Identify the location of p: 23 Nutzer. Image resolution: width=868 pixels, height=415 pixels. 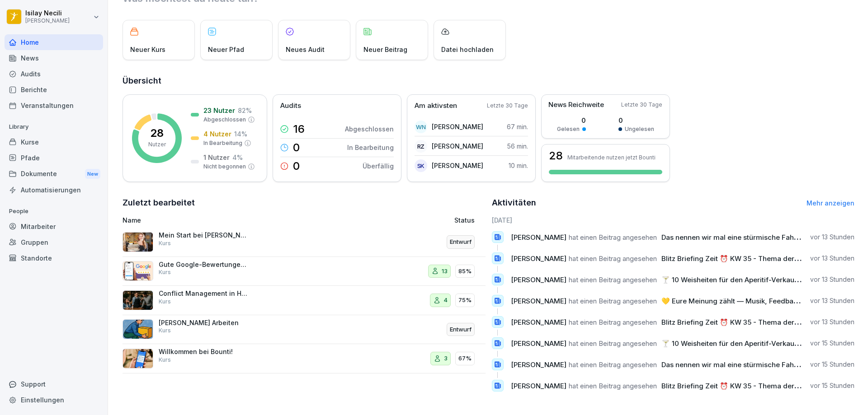
(219, 110).